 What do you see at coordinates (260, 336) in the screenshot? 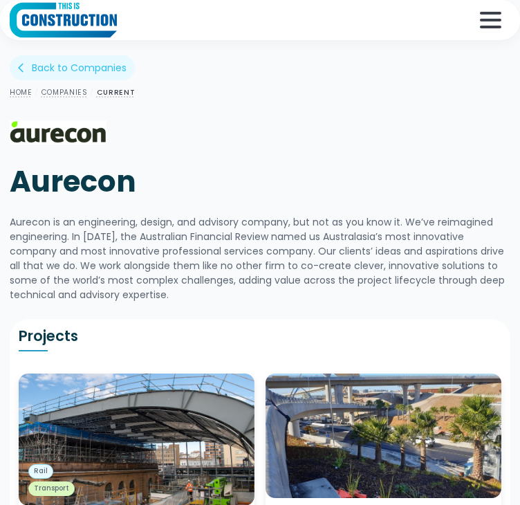
I see `h2: Projects` at bounding box center [260, 336].